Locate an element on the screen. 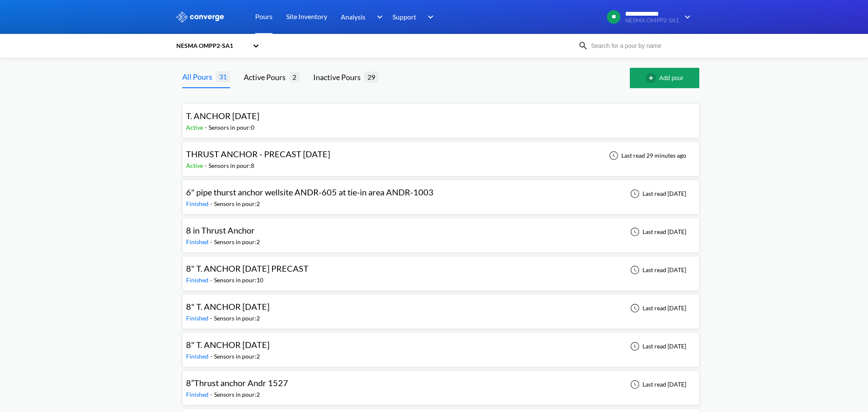 This screenshot has width=868, height=412. div: Sensors in pour: 10 is located at coordinates (239, 280).